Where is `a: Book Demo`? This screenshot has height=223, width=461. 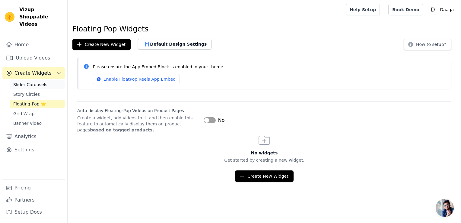
a: Book Demo is located at coordinates (406, 10).